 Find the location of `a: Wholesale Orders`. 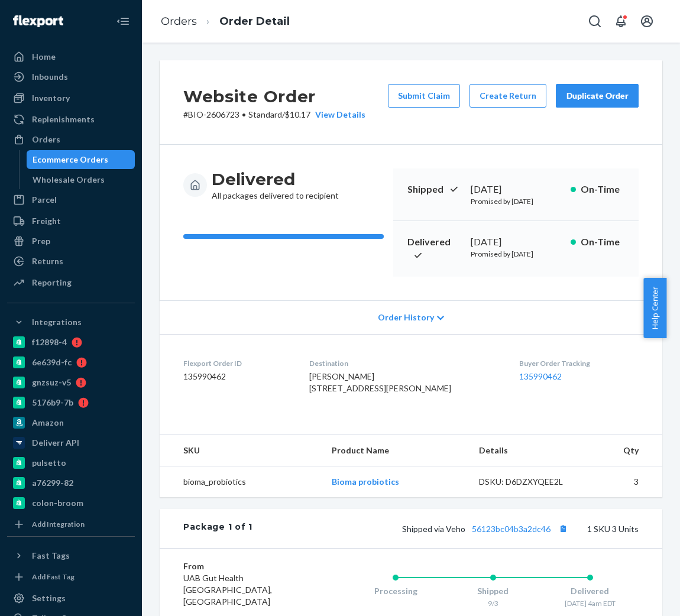

a: Wholesale Orders is located at coordinates (81, 180).